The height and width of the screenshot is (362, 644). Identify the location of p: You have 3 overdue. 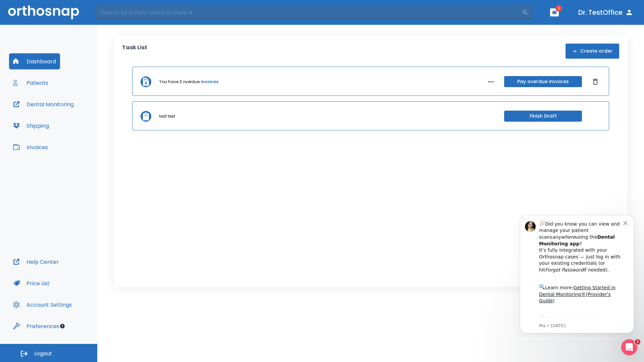
(180, 82).